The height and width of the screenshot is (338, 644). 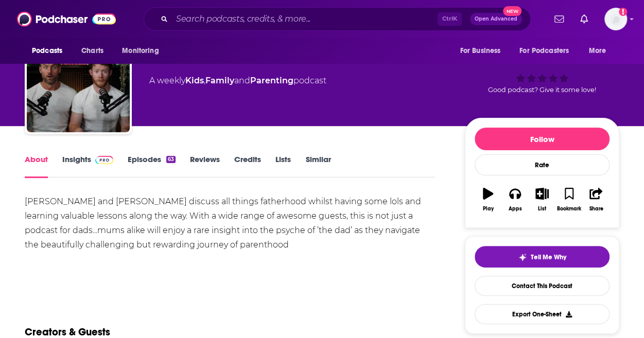 I want to click on a: InsightsPodchaser Pro, so click(x=88, y=166).